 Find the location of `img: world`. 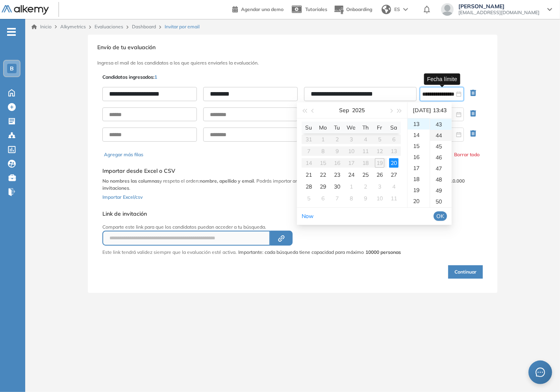

img: world is located at coordinates (387, 9).